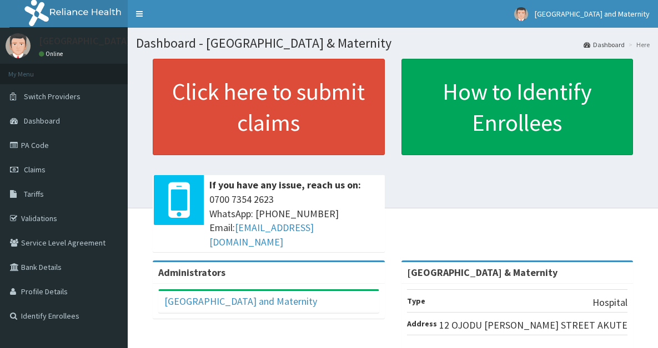 This screenshot has height=348, width=658. Describe the element at coordinates (34, 194) in the screenshot. I see `span: Tariffs` at that location.